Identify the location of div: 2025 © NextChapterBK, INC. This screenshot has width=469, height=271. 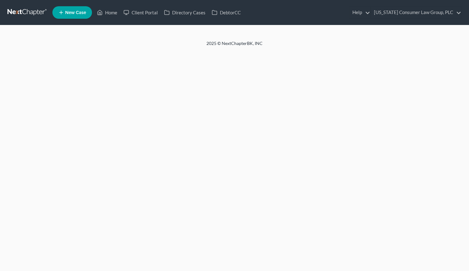
(234, 46).